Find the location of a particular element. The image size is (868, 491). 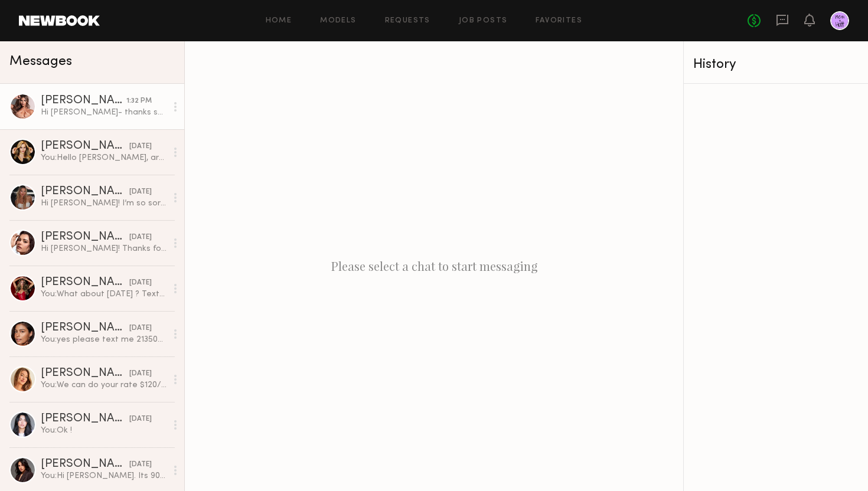

div: You: We can do your rate $120/ hr Indoor in our studio or outdoor if not raining Could you text m... is located at coordinates (103, 385).